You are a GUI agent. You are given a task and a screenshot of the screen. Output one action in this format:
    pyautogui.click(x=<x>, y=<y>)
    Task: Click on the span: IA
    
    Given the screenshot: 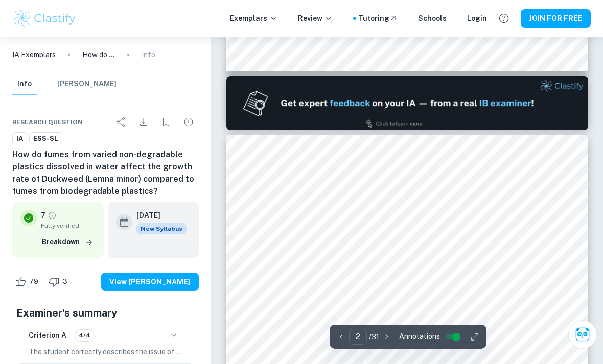 What is the action you would take?
    pyautogui.click(x=20, y=139)
    